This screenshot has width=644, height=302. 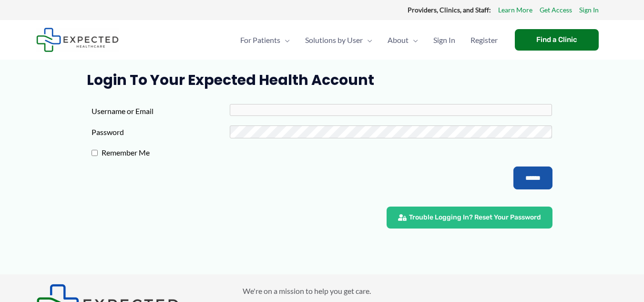 I want to click on label: Username or Email, so click(x=161, y=111).